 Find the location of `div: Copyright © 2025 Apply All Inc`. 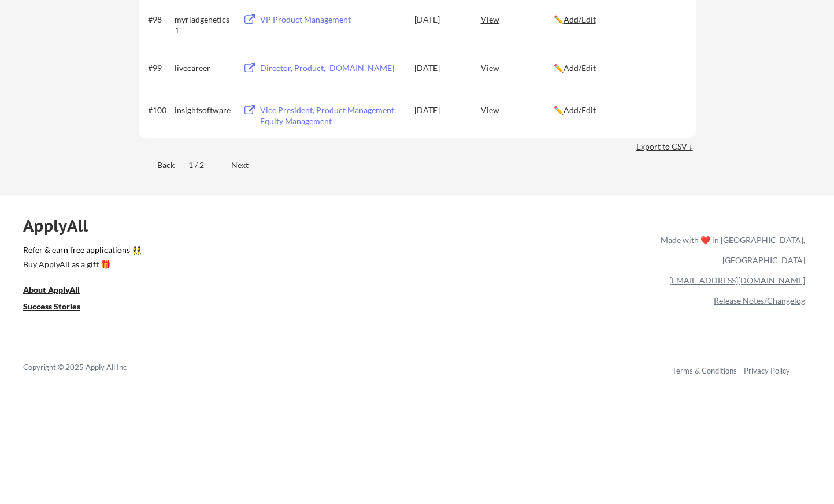

div: Copyright © 2025 Apply All Inc is located at coordinates (90, 368).